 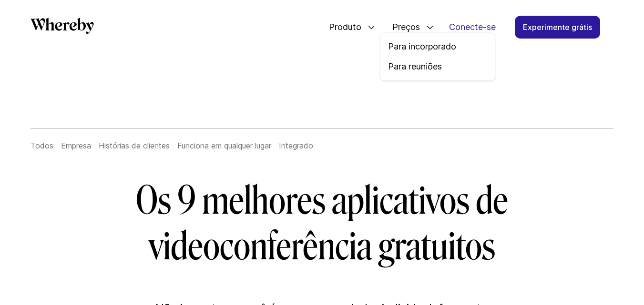 What do you see at coordinates (76, 146) in the screenshot?
I see `a: Empresa` at bounding box center [76, 146].